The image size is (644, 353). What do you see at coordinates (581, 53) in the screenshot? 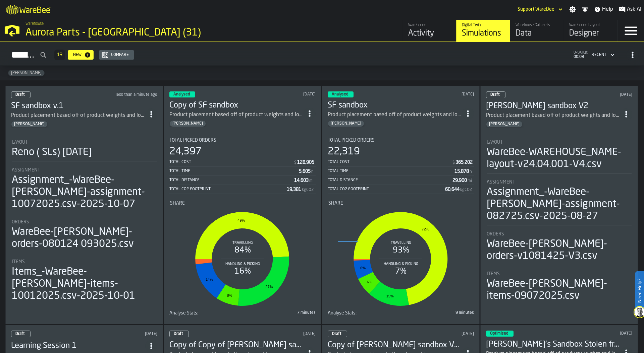
I see `span: updated:` at bounding box center [581, 53].